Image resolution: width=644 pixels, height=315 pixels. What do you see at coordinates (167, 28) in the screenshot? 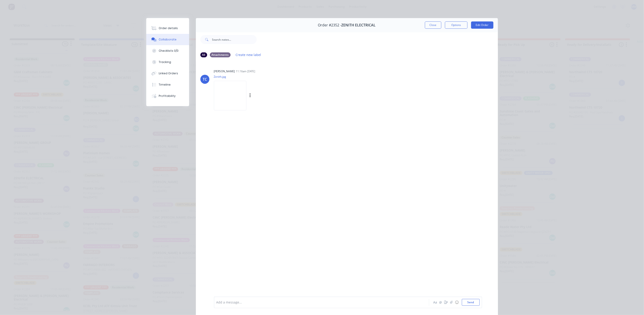
I see `button: Order details` at bounding box center [167, 28].